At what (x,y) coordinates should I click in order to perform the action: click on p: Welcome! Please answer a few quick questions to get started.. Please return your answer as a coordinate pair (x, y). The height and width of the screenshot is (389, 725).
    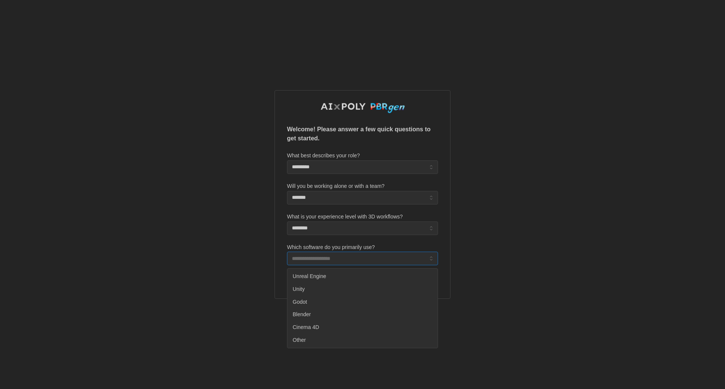
    Looking at the image, I should click on (363, 134).